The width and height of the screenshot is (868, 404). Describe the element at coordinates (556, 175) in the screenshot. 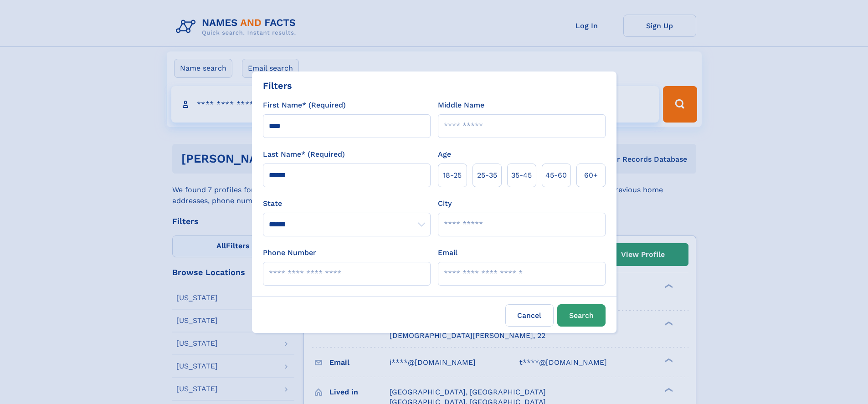

I see `span: 45‑60` at that location.